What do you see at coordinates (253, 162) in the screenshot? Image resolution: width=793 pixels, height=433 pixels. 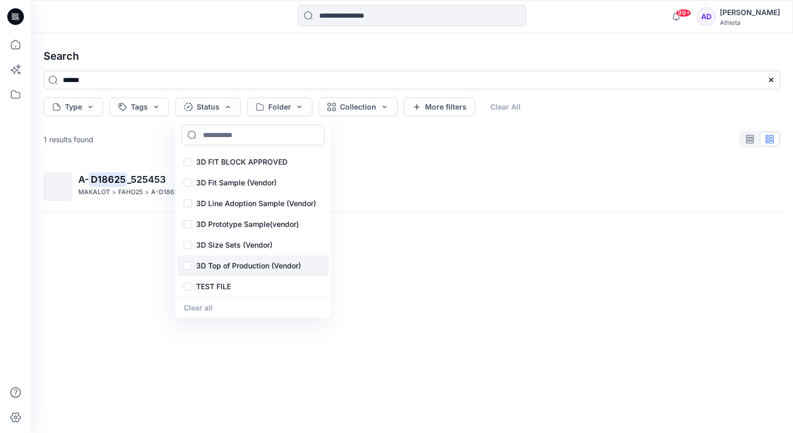 I see `div: 3D FIT BLOCK APPROVED` at bounding box center [253, 162].